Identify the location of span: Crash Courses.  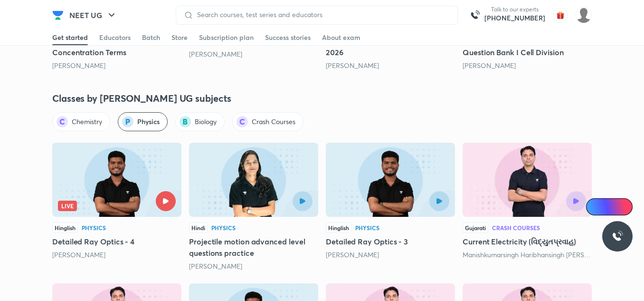
(273, 122).